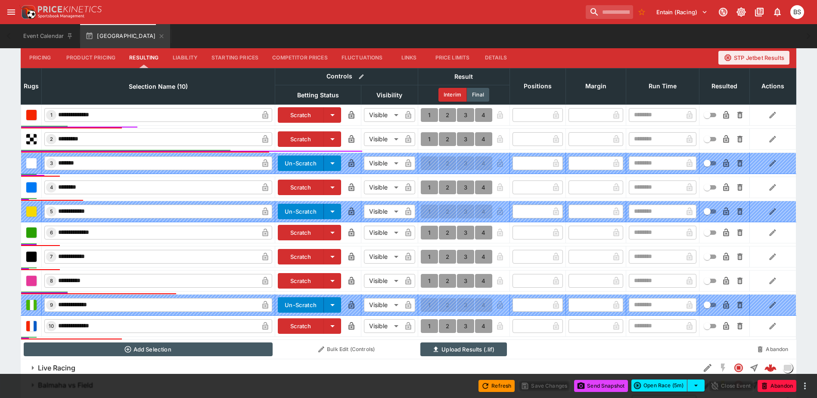 The image size is (817, 398). I want to click on button: Final, so click(478, 95).